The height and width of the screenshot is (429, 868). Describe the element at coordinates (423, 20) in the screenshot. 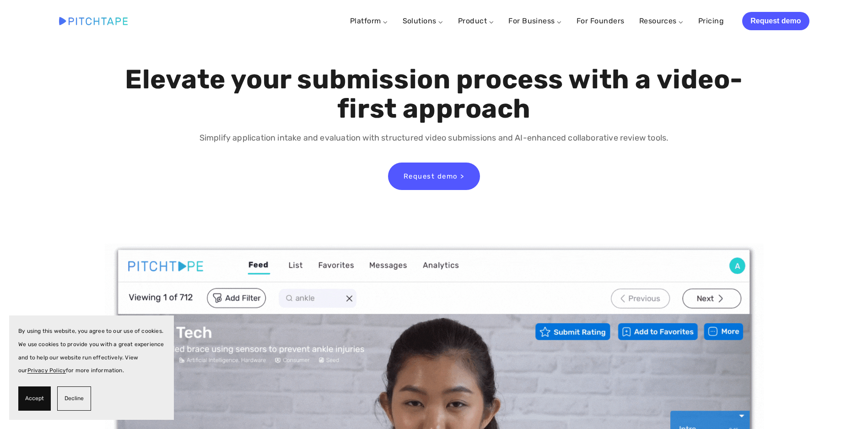

I see `a: Solutions ⌵` at that location.